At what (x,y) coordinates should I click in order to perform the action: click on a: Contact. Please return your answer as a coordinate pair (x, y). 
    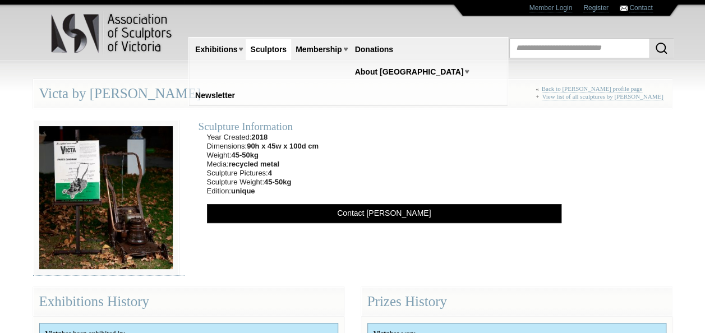
    Looking at the image, I should click on (641, 8).